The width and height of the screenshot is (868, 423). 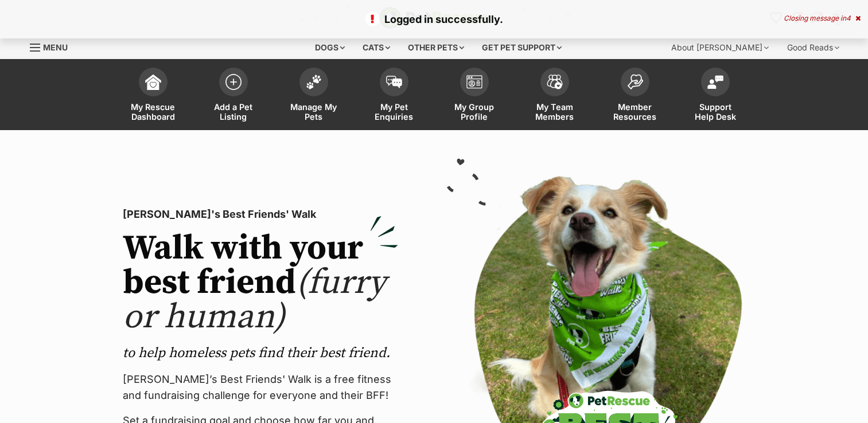 What do you see at coordinates (234, 82) in the screenshot?
I see `img: add-pet-listing-icon-0afa8454b4691262ce3f59096e99ab1cd57d4a30225e0717b998d2c9b9846f56.svg` at bounding box center [234, 82].